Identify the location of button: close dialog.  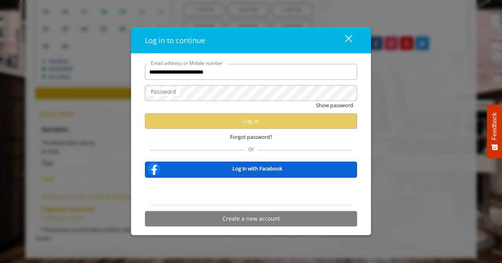
(344, 40).